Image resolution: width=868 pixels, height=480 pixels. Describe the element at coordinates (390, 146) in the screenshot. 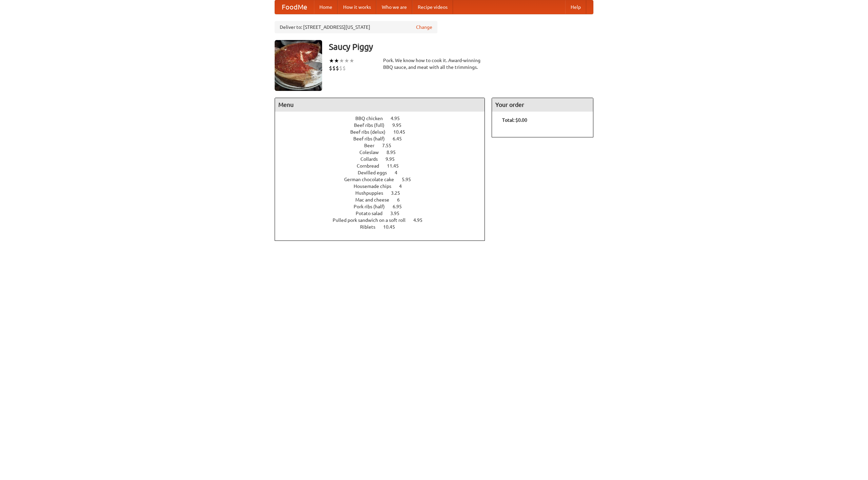

I see `span: 7.55` at that location.